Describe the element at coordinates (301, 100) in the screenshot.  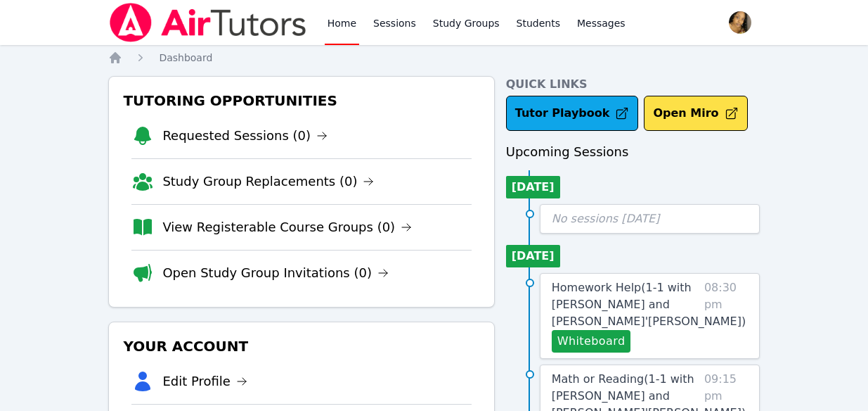
I see `h3: Tutoring Opportunities` at that location.